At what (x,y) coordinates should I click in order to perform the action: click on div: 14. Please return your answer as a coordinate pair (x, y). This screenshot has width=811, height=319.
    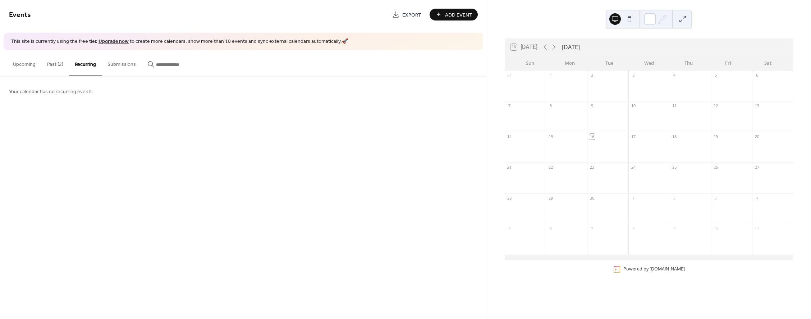
    Looking at the image, I should click on (509, 136).